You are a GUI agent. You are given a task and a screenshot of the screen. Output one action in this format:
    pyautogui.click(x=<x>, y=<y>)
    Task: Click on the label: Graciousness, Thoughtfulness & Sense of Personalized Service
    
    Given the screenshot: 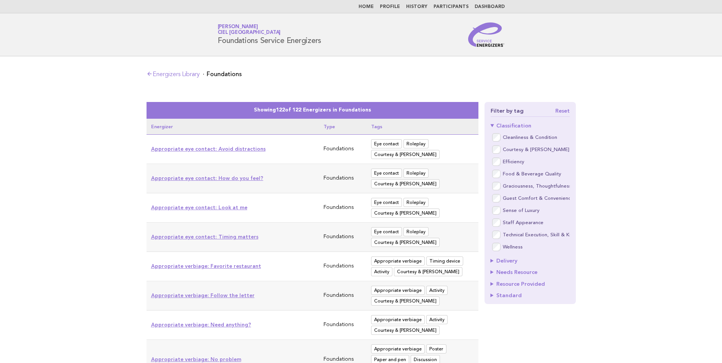 What is the action you would take?
    pyautogui.click(x=530, y=186)
    